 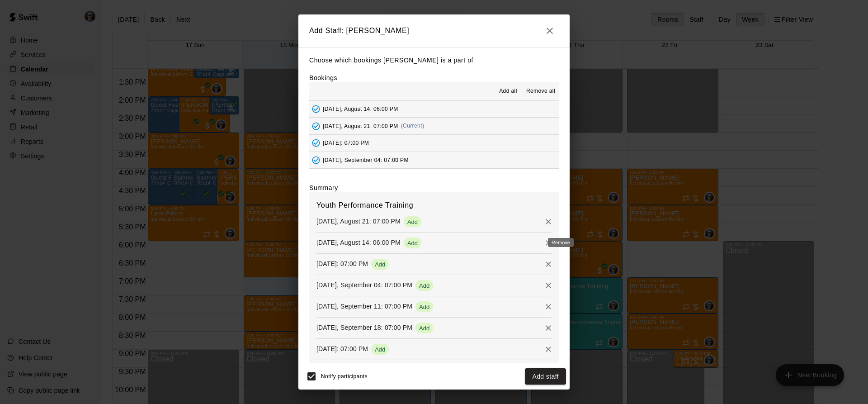 What do you see at coordinates (545, 376) in the screenshot?
I see `button: Add staff` at bounding box center [545, 376].